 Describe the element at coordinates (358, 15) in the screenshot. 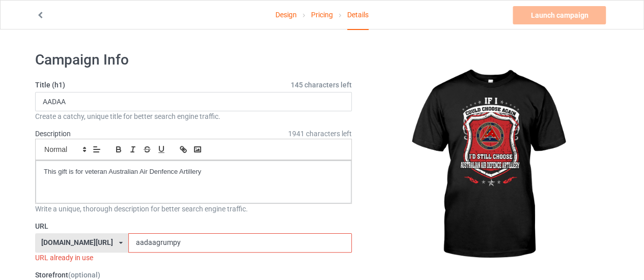

I see `div: Details` at that location.